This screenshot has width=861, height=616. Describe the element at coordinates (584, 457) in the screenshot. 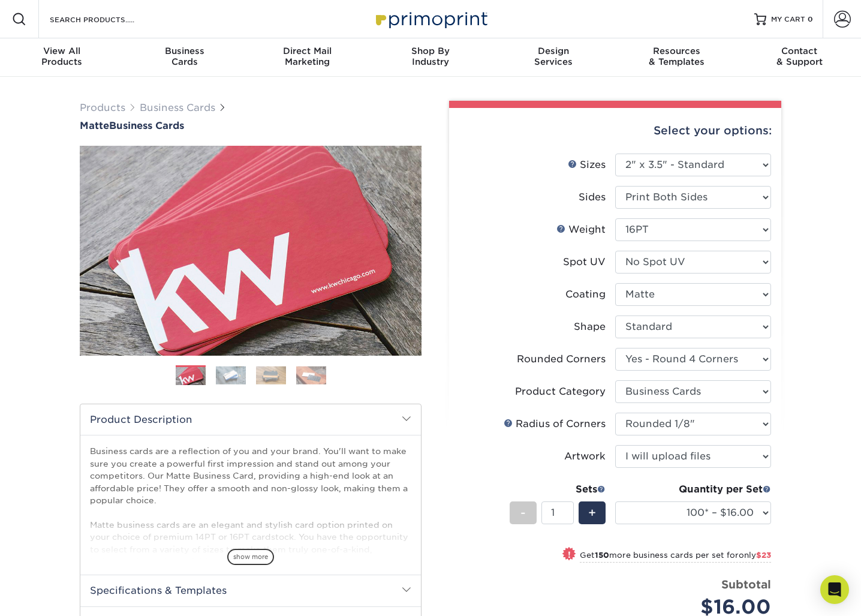

I see `div: Artwork` at that location.